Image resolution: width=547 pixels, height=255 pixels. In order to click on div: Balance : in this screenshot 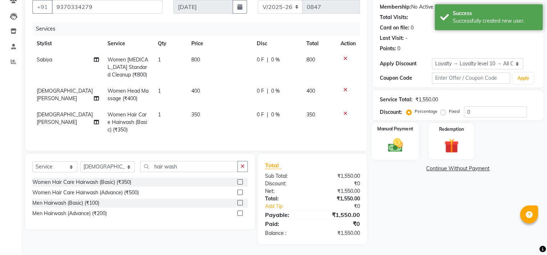, I will do `click(286, 233)`.